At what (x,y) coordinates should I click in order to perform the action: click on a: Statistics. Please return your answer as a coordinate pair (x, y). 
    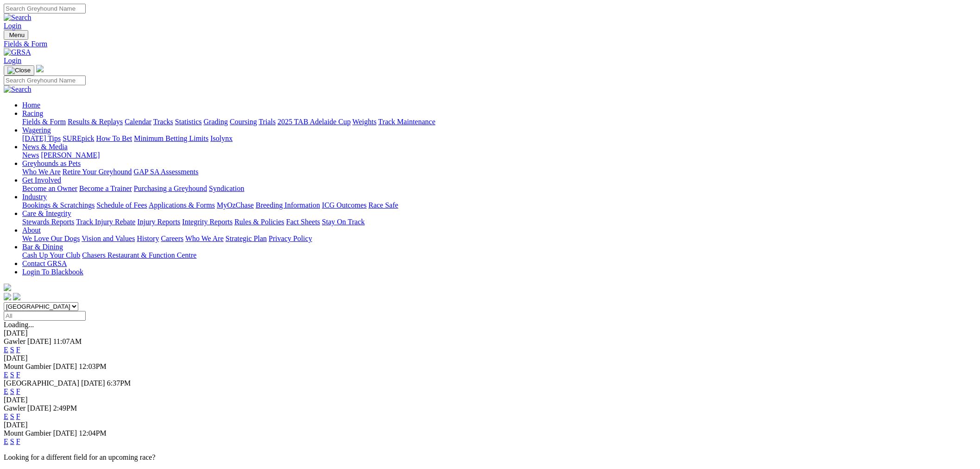
    Looking at the image, I should click on (189, 122).